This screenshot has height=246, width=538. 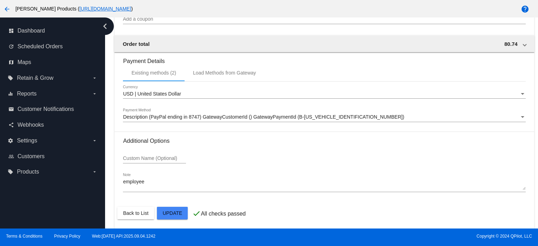 What do you see at coordinates (324, 59) in the screenshot?
I see `h3: Payment Details` at bounding box center [324, 59].